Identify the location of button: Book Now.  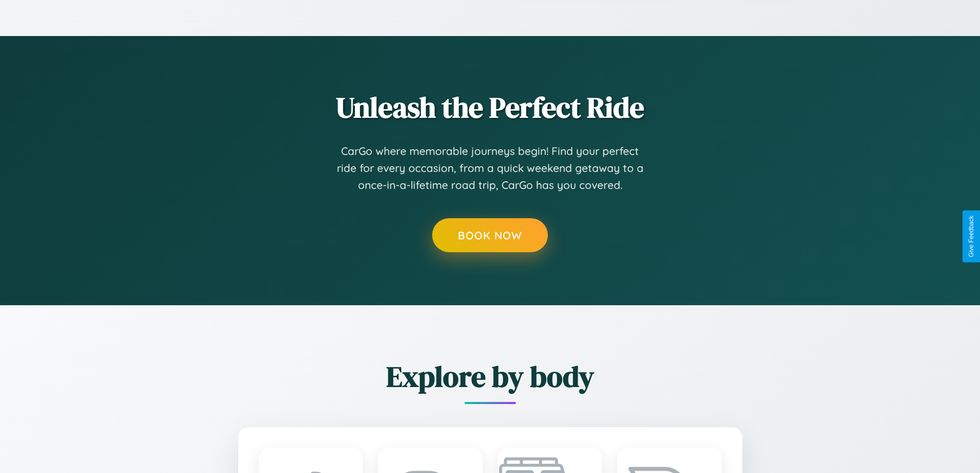
(490, 235).